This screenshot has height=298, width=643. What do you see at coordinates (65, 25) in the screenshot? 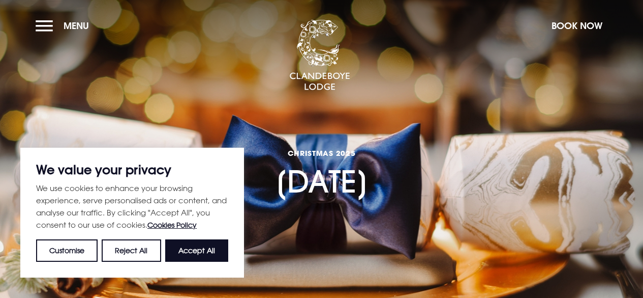
I see `button: Menu` at bounding box center [65, 25].